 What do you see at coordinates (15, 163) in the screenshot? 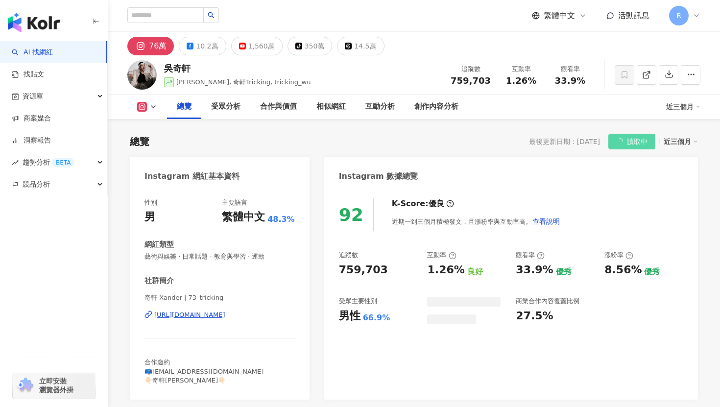
I see `span: rise` at bounding box center [15, 163].